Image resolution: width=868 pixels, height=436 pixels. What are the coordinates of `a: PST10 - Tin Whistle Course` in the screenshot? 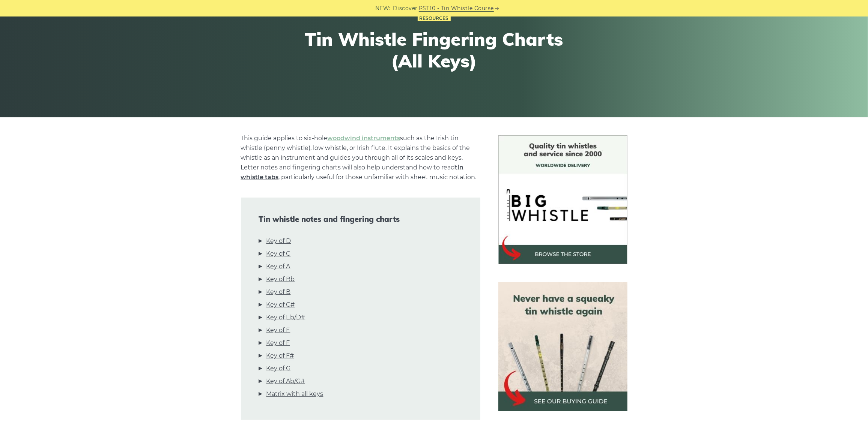 It's located at (456, 8).